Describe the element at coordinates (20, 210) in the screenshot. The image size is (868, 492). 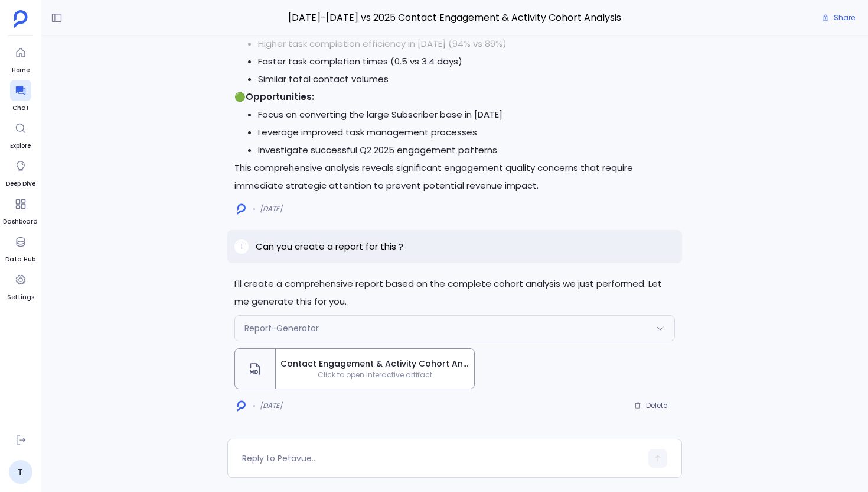
I see `a: Dashboard` at that location.